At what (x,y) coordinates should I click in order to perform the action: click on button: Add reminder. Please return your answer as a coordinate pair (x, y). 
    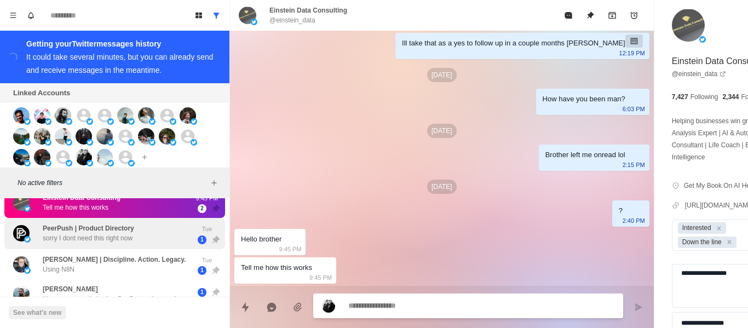
    Looking at the image, I should click on (634, 15).